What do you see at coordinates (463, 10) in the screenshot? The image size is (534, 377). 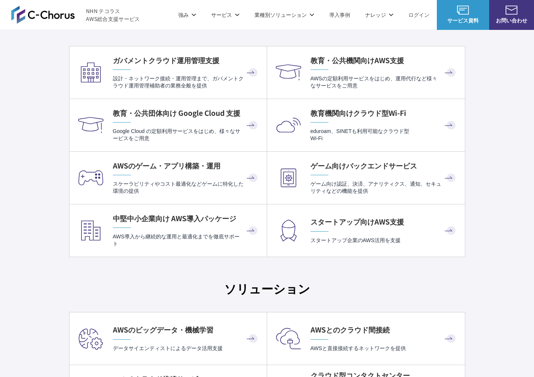 I see `img: AWS総合支援サービス C-Chorus サービス資料` at bounding box center [463, 10].